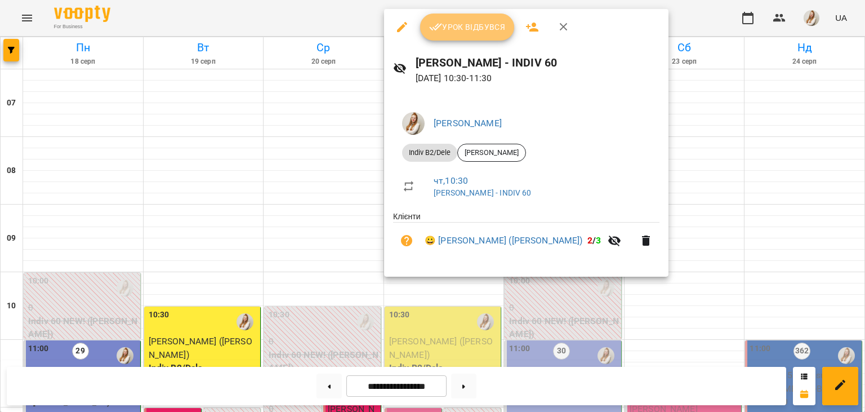 This screenshot has height=412, width=865. I want to click on span: Indiv B2/Dele, so click(430, 153).